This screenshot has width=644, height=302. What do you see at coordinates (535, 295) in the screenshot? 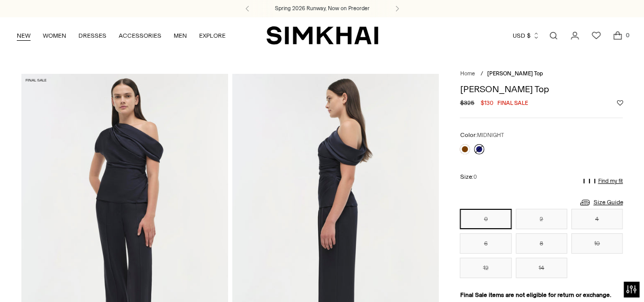
I see `strong: Final Sale items are not eligible for return or exchange.` at bounding box center [535, 295].